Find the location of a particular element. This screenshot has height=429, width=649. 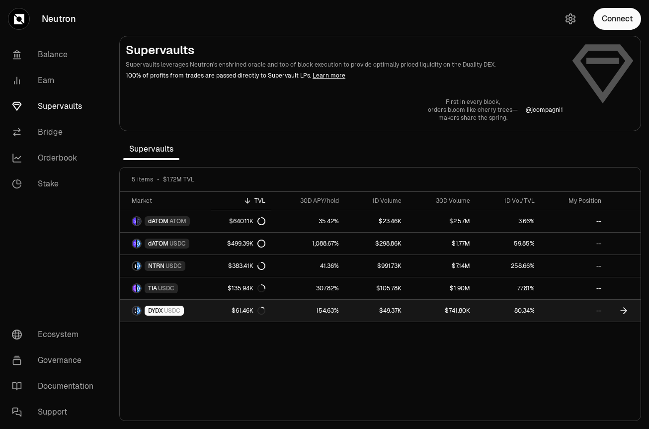

p: Supervaults leverages Neutron's enshrined oracle and top of block execution to provide optimally ... is located at coordinates (344, 65).